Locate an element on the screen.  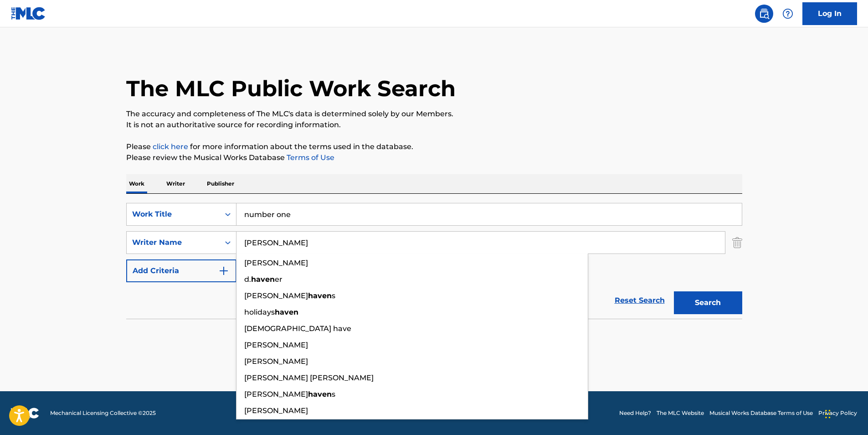
p: Please for more information about the terms used in the database. is located at coordinates (434, 147).